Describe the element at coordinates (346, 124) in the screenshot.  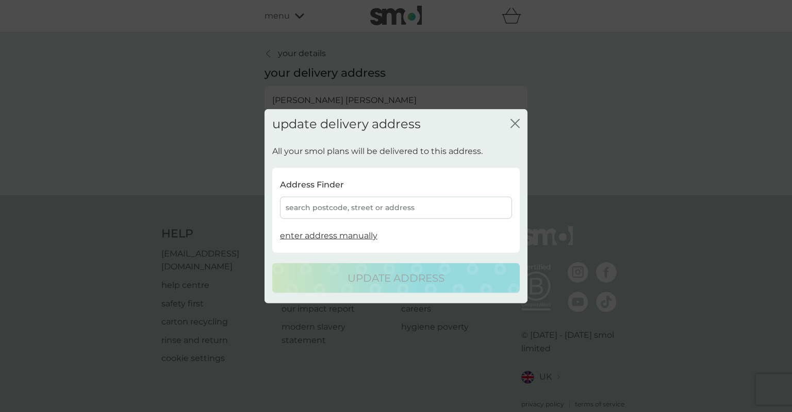
I see `h2: update delivery address` at that location.